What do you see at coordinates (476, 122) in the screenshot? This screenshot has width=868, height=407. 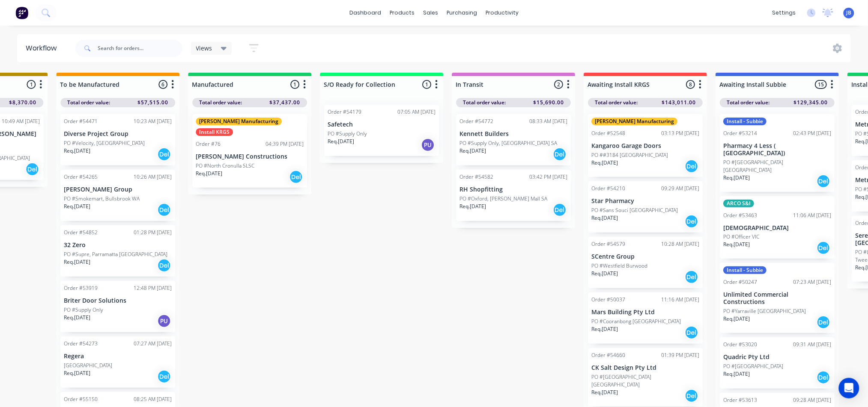 I see `div: Order #54772` at bounding box center [476, 122].